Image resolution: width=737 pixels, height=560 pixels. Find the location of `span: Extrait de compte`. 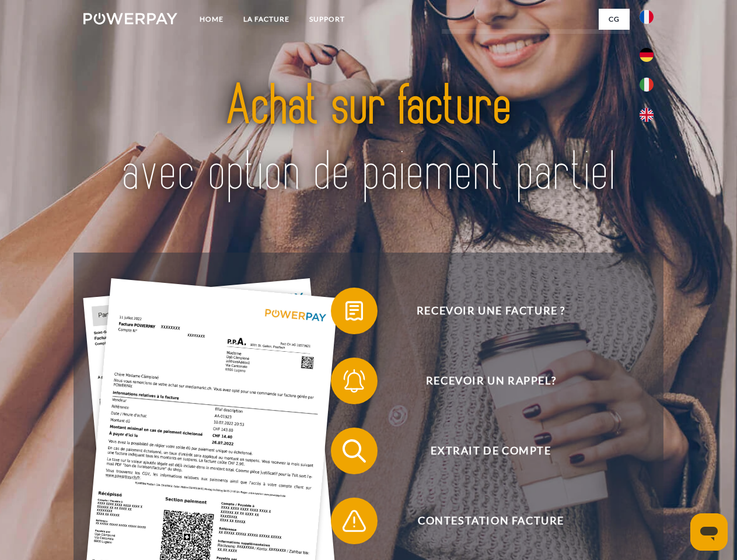

span: Extrait de compte is located at coordinates (490, 451).